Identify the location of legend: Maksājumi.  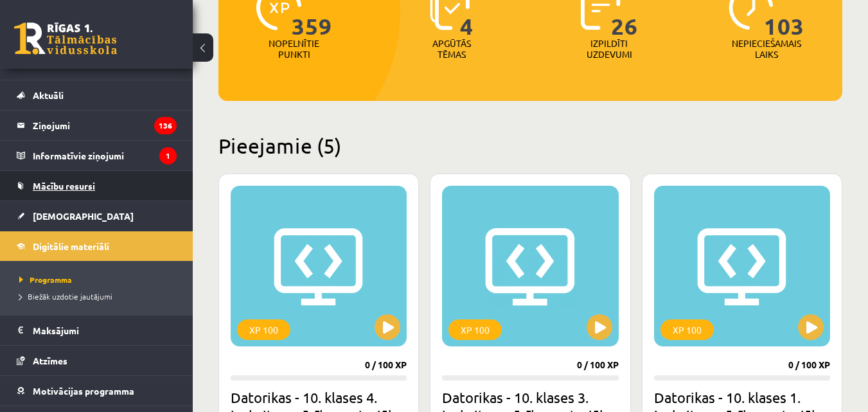
(104, 330).